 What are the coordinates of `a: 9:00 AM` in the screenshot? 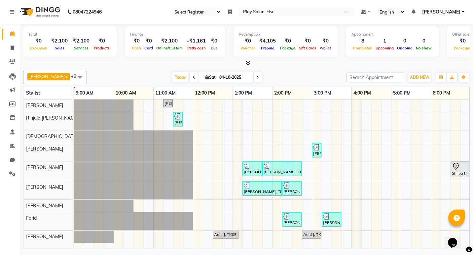 It's located at (84, 93).